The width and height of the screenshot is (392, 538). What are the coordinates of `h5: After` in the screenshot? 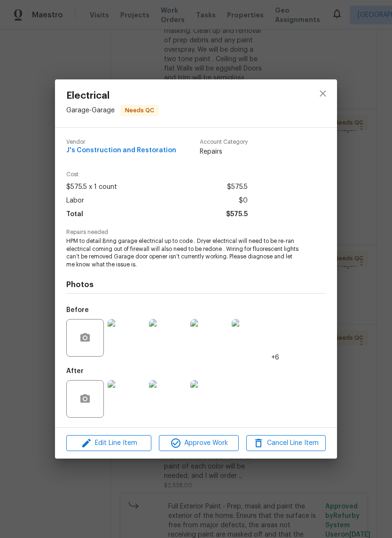 It's located at (75, 372).